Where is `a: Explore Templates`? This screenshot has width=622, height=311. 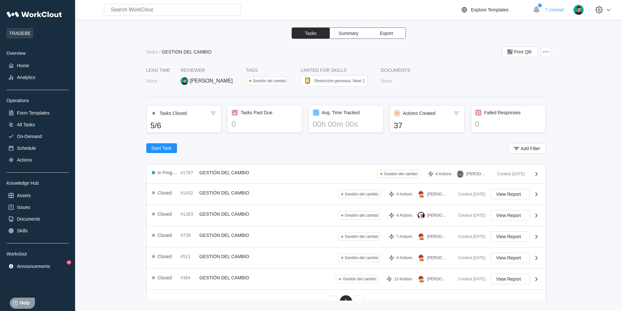 a: Explore Templates is located at coordinates (495, 10).